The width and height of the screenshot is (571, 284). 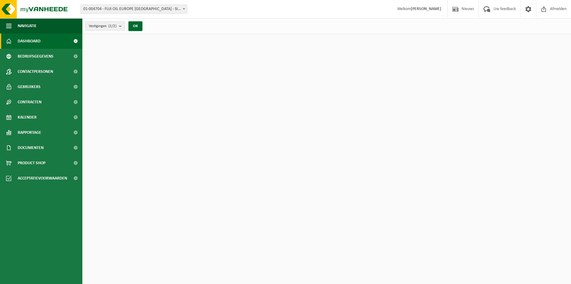 What do you see at coordinates (134, 9) in the screenshot?
I see `span: 01-004704 - FUJI OIL EUROPE NV - SINT-KRUIS-WINKEL` at bounding box center [134, 9].